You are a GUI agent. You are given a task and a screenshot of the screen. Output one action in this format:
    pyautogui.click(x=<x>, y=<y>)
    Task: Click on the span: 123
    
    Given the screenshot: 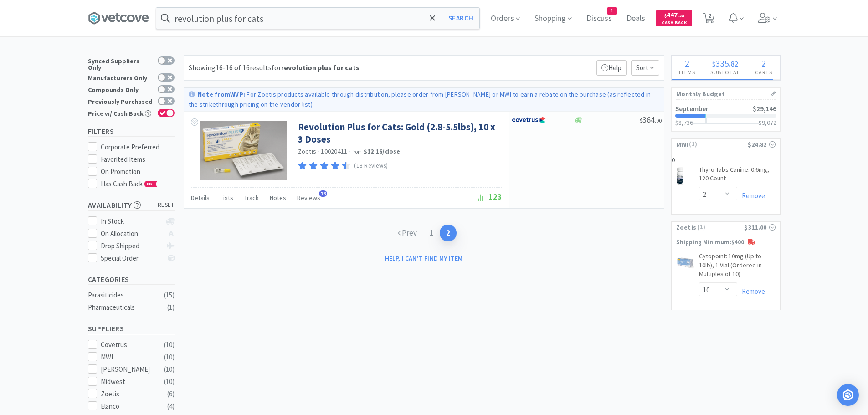 What is the action you would take?
    pyautogui.click(x=490, y=196)
    